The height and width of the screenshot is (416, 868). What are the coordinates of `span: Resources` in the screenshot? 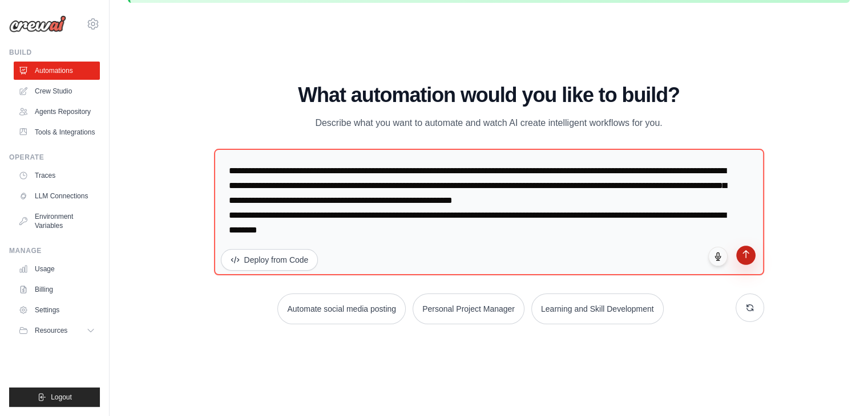 It's located at (51, 331).